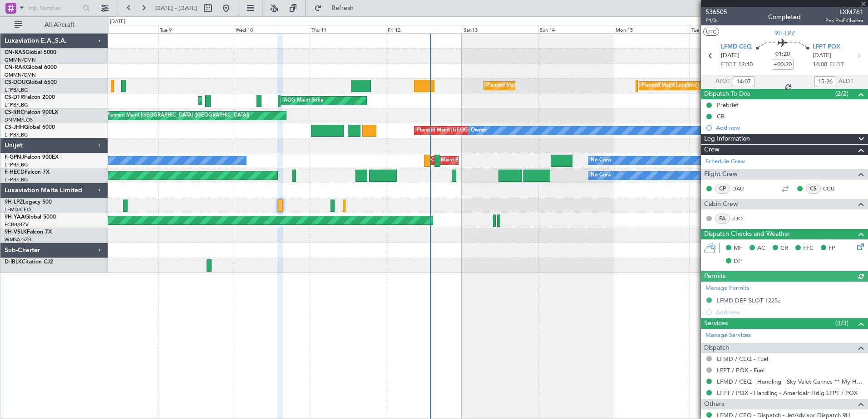 The image size is (868, 419). I want to click on span: CS-DTR, so click(14, 97).